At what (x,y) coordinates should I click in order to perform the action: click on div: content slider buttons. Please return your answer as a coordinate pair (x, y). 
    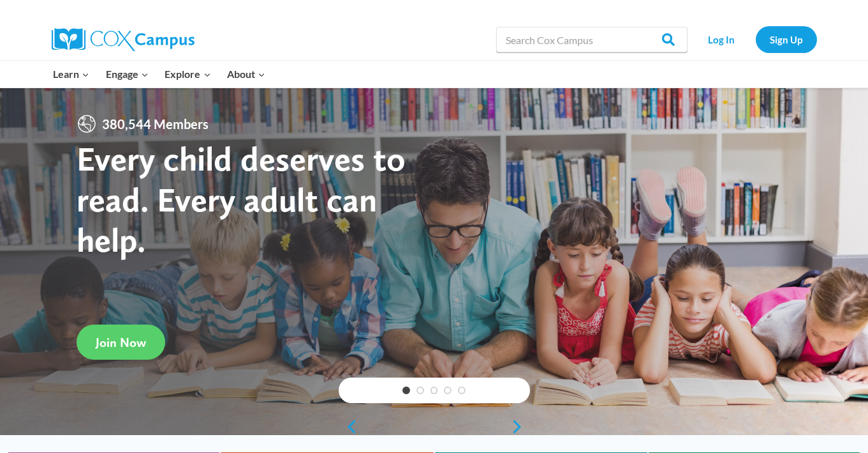
    Looking at the image, I should click on (435, 427).